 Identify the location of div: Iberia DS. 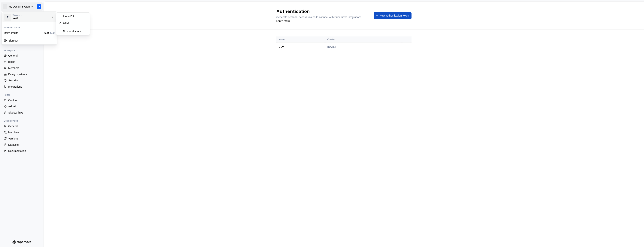
(75, 17).